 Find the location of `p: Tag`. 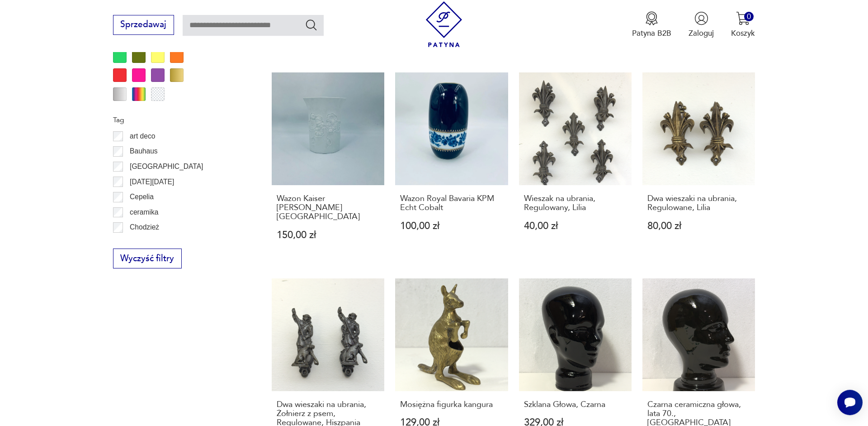

p: Tag is located at coordinates (180, 120).